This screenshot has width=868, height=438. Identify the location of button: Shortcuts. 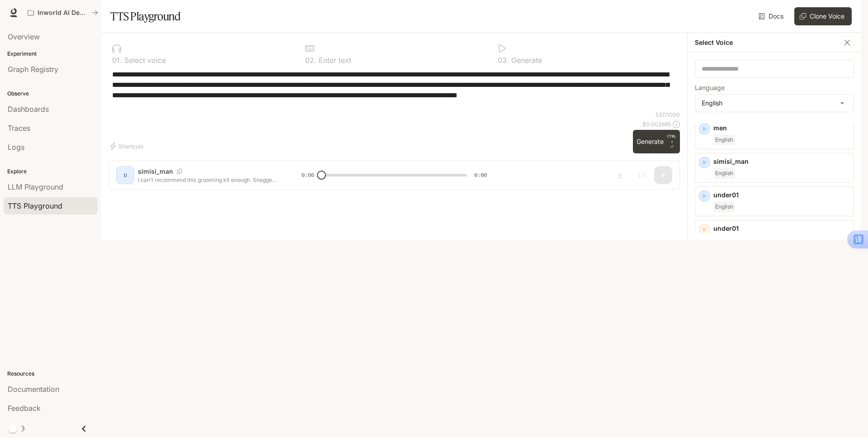
(127, 146).